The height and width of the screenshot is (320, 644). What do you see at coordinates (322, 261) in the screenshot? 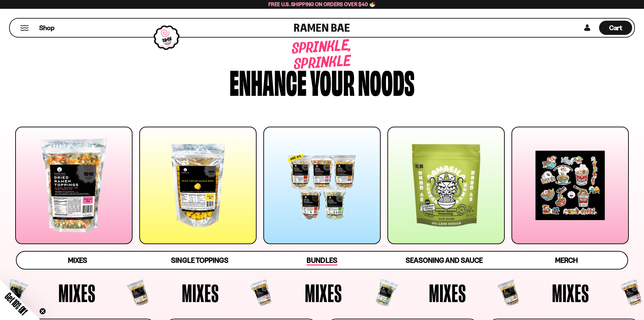
I see `span: Bundles` at bounding box center [322, 261].